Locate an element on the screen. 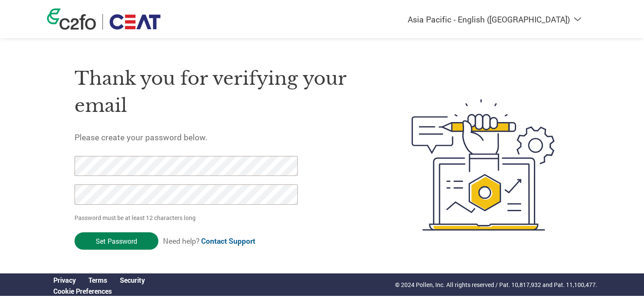 The height and width of the screenshot is (298, 644). h1: Thank you for verifying your email is located at coordinates (223, 92).